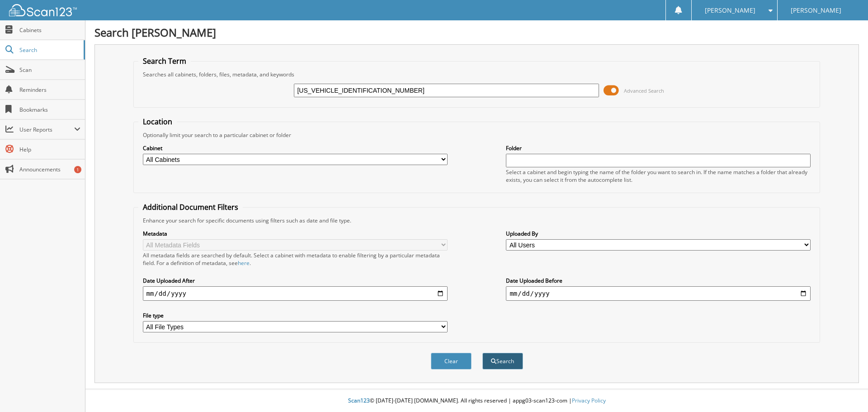 Image resolution: width=868 pixels, height=412 pixels. What do you see at coordinates (43, 10) in the screenshot?
I see `img: scan123-logo-white.svg` at bounding box center [43, 10].